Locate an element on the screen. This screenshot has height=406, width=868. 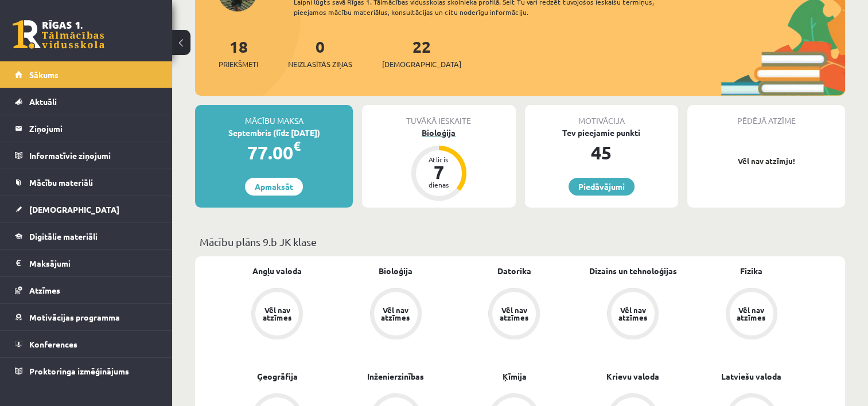
span: Digitālie materiāli is located at coordinates (63, 236).